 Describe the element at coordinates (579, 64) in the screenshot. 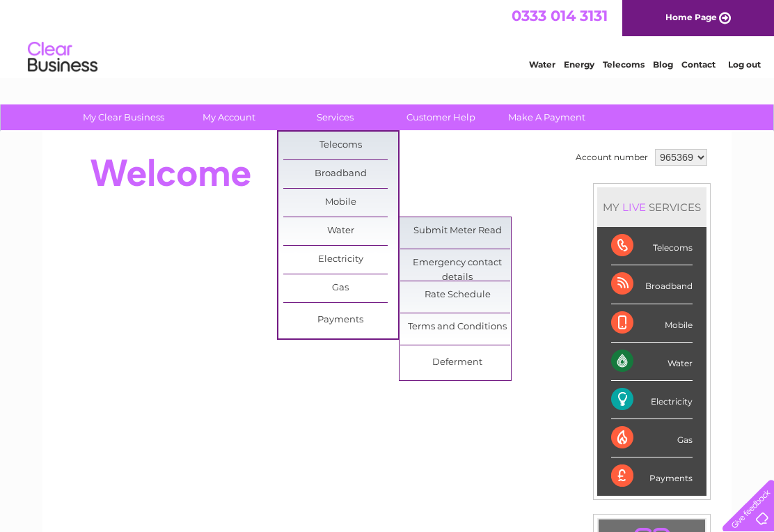

I see `a: Energy` at that location.